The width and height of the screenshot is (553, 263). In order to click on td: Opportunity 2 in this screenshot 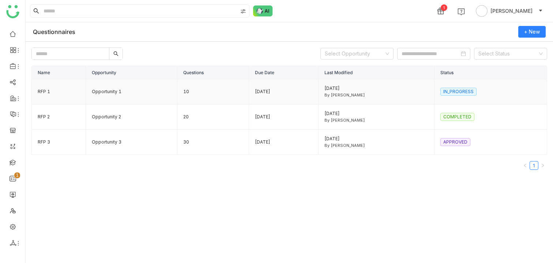, I will do `click(132, 117)`.